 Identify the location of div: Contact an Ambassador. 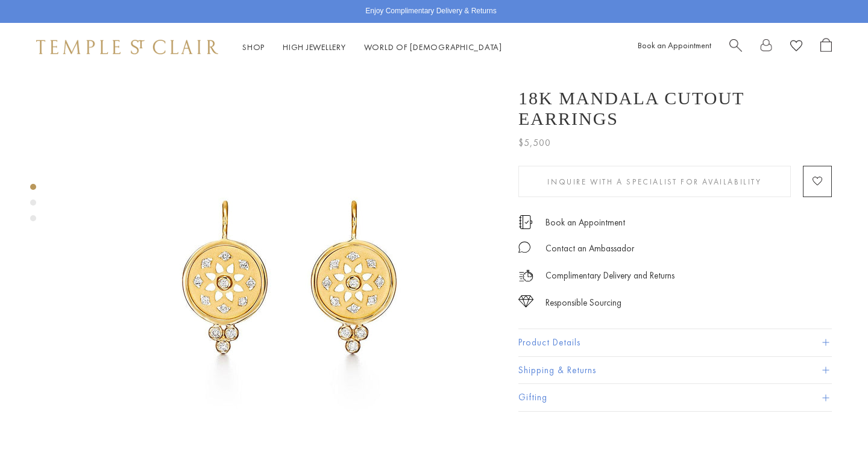
(590, 248).